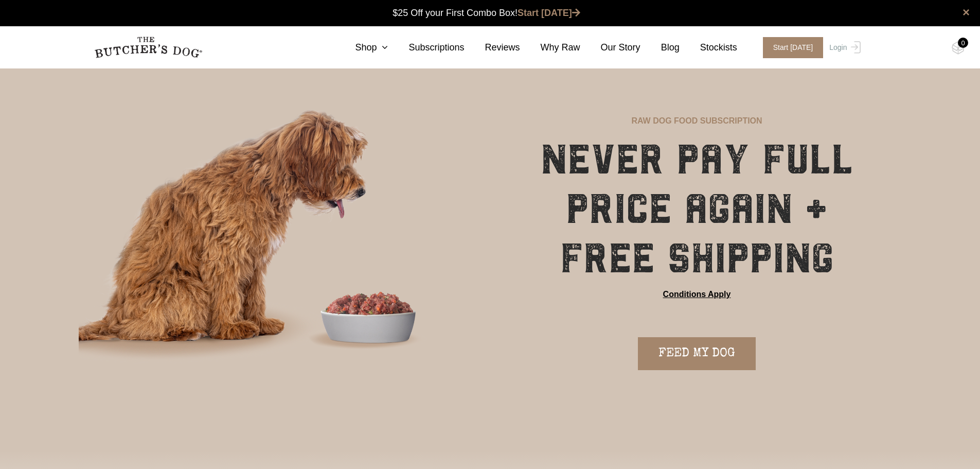  I want to click on div: 0, so click(963, 43).